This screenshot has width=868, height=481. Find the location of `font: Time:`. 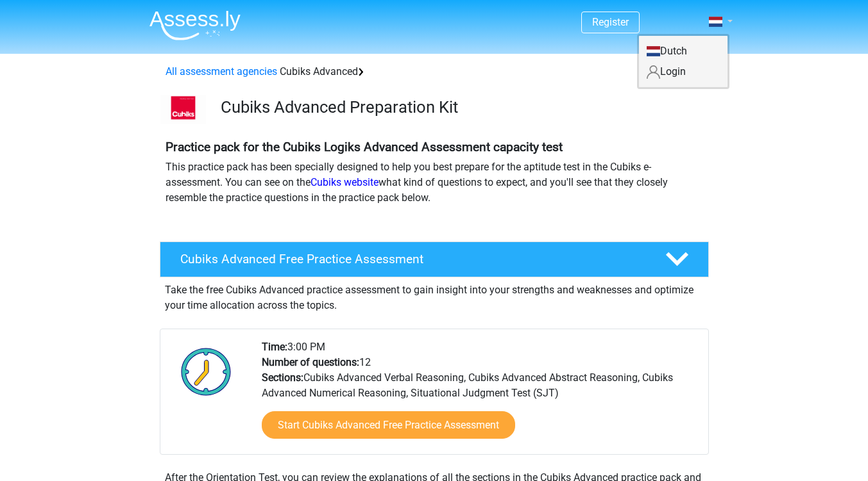

font: Time: is located at coordinates (275, 346).